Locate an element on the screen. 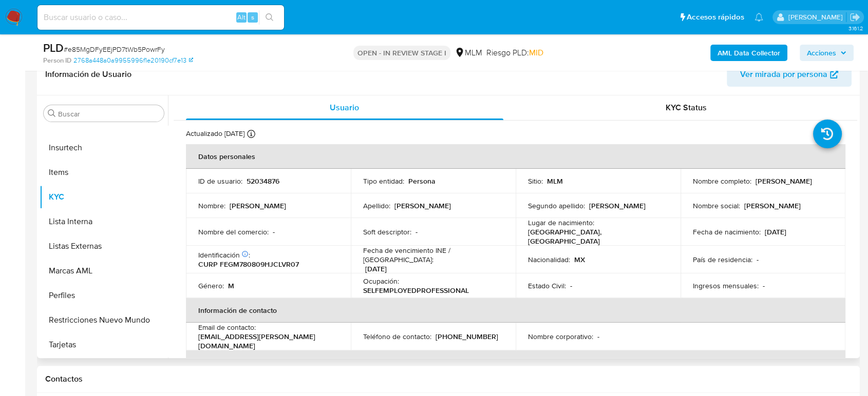 This screenshot has height=396, width=868. p: ID de usuario : is located at coordinates (220, 181).